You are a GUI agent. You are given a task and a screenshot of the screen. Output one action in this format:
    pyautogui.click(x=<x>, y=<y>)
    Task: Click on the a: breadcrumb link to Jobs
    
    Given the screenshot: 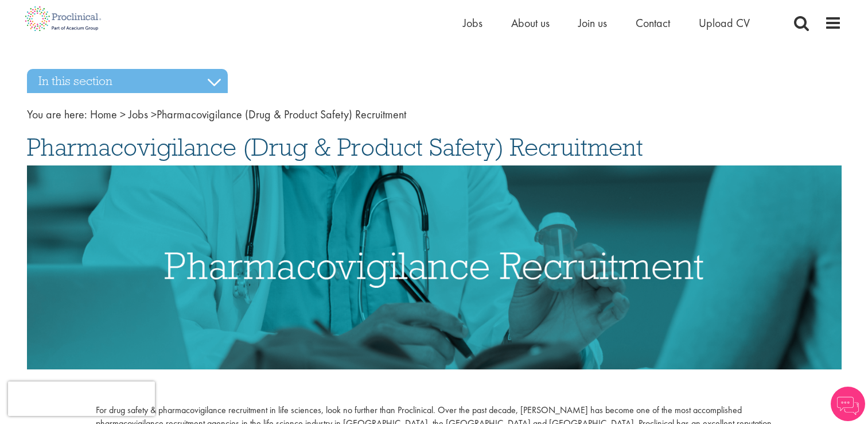 What is the action you would take?
    pyautogui.click(x=138, y=114)
    